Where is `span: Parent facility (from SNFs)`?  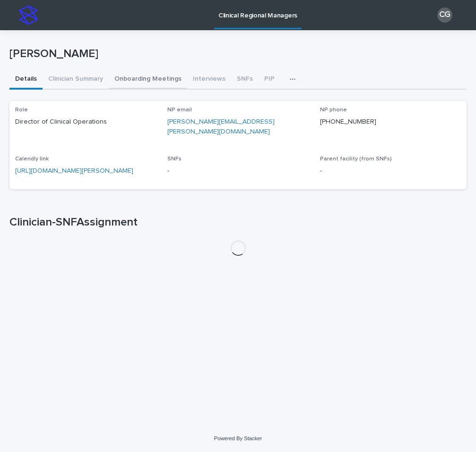 span: Parent facility (from SNFs) is located at coordinates (356, 159).